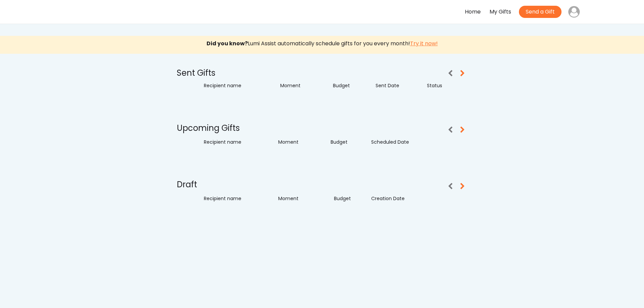 The width and height of the screenshot is (644, 308). Describe the element at coordinates (392, 199) in the screenshot. I see `div: Creation Date` at that location.